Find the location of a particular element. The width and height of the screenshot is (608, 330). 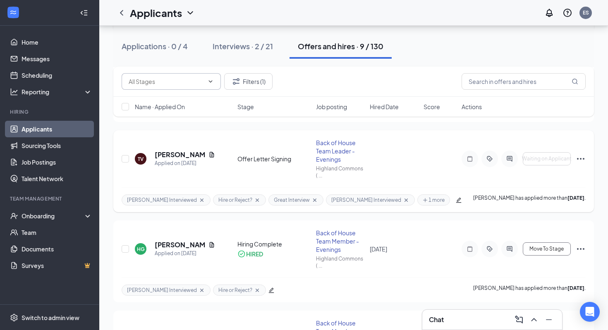

svg: Minimize is located at coordinates (549, 320).